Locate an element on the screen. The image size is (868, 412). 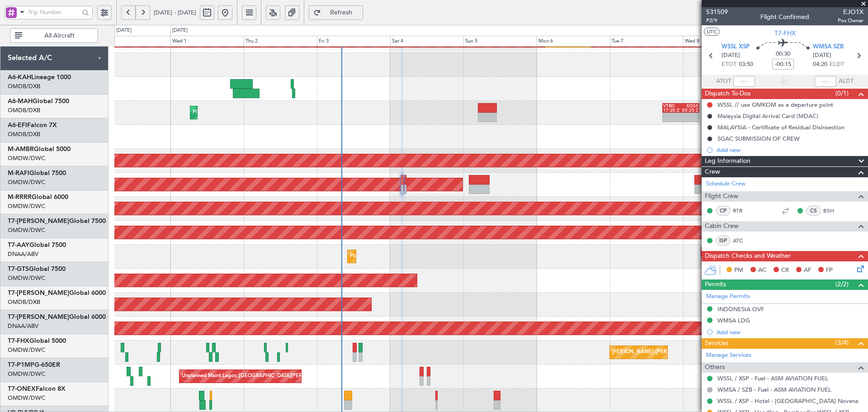
button: UTC is located at coordinates (712, 32).